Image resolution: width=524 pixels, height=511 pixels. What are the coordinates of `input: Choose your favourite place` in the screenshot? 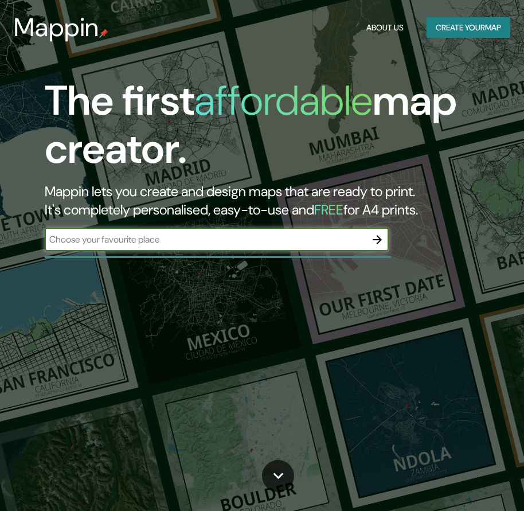 It's located at (205, 239).